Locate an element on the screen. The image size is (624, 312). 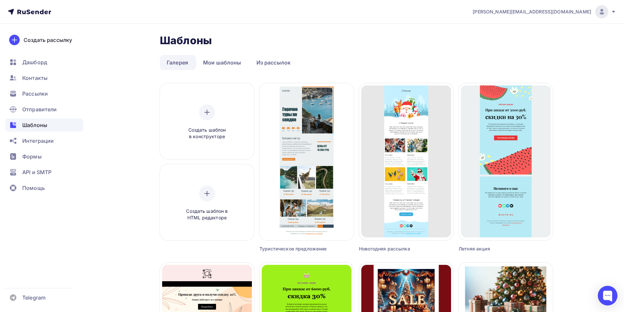
a: Рассылки is located at coordinates (44, 94).